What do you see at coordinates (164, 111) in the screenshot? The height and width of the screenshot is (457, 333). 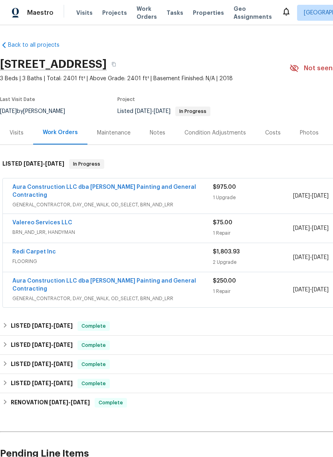 I see `span: Listed` at bounding box center [164, 111].